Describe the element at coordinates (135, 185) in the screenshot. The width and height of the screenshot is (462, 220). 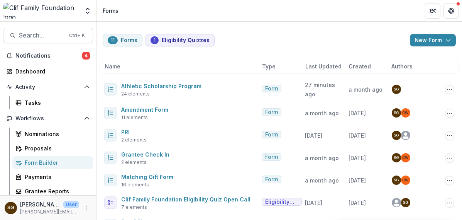
I see `span: 16 elements` at that location.